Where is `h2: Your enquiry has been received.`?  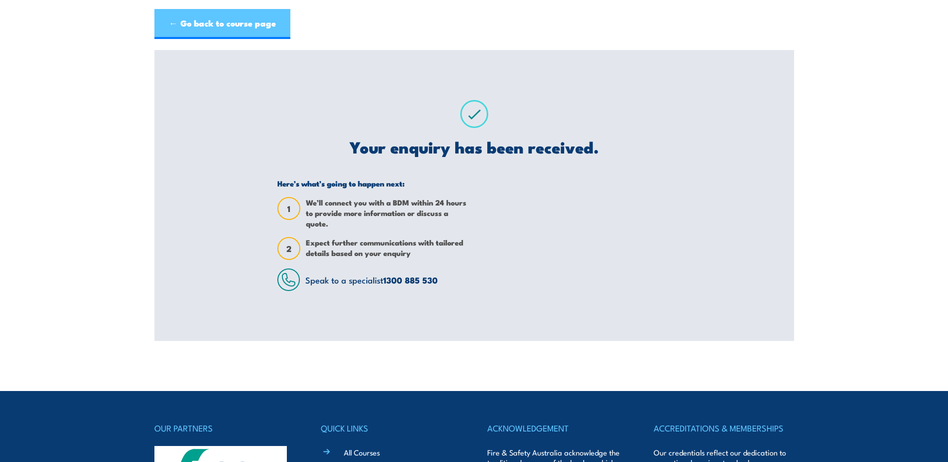
h2: Your enquiry has been received. is located at coordinates (474, 146).